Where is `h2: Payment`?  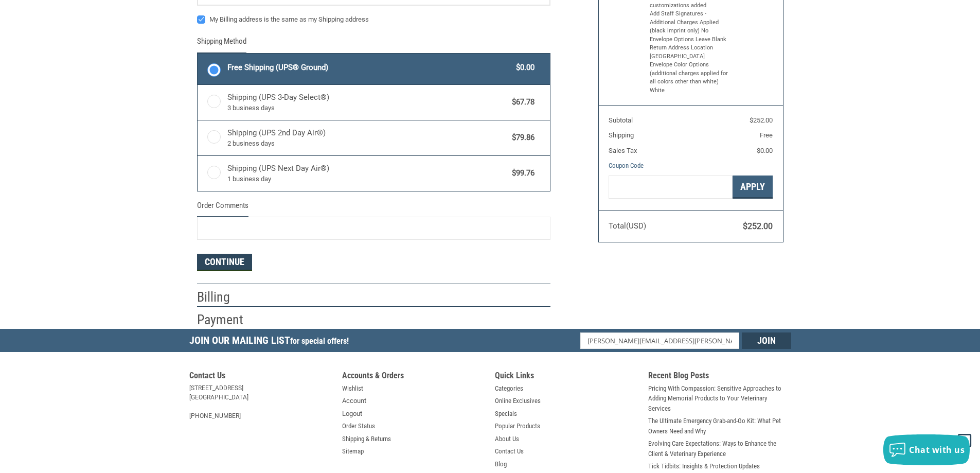 h2: Payment is located at coordinates (227, 320).